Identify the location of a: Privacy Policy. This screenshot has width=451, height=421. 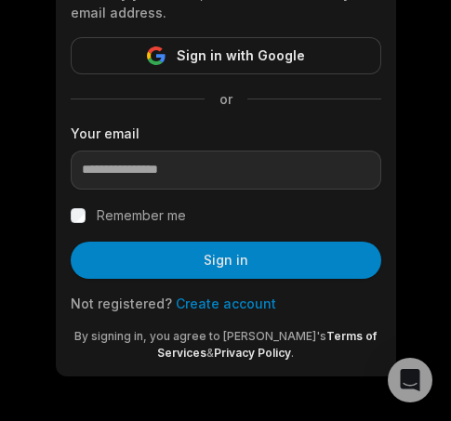
(252, 352).